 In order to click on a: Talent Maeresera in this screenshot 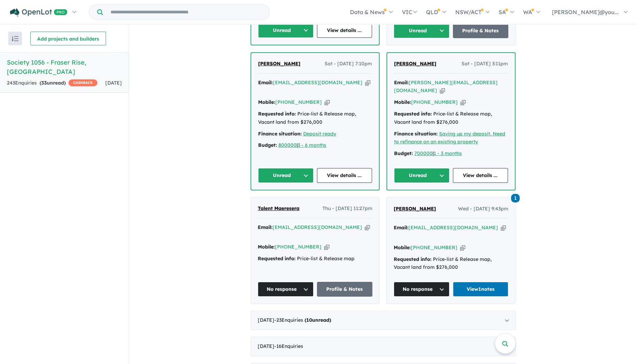, I will do `click(278, 209)`.